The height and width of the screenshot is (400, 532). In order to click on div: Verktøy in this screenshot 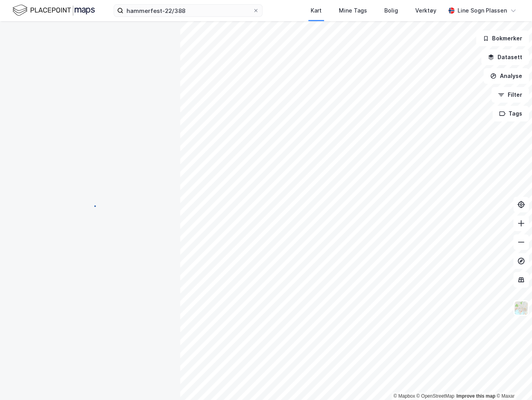, I will do `click(426, 11)`.